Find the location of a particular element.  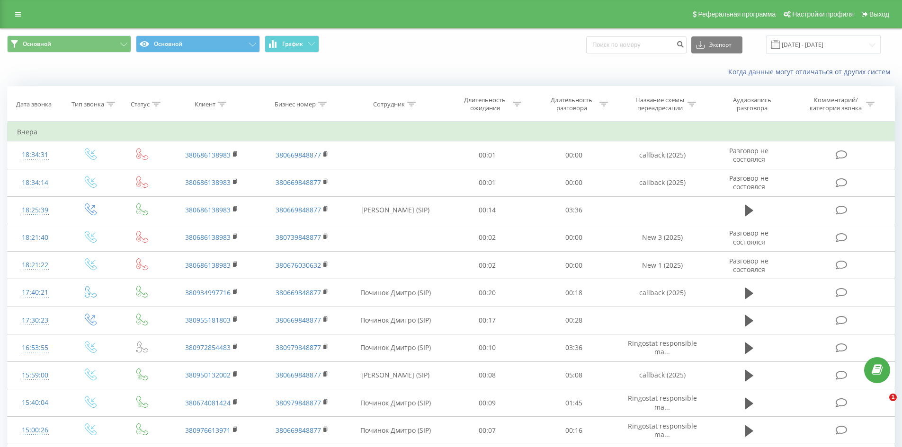

td: 01:45 is located at coordinates (574, 403).